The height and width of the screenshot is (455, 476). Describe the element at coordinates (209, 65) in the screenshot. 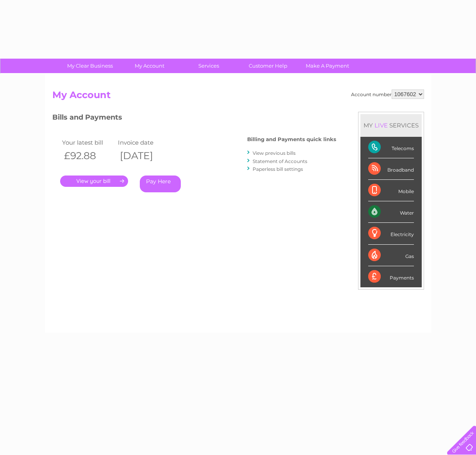

I see `a: Services` at that location.